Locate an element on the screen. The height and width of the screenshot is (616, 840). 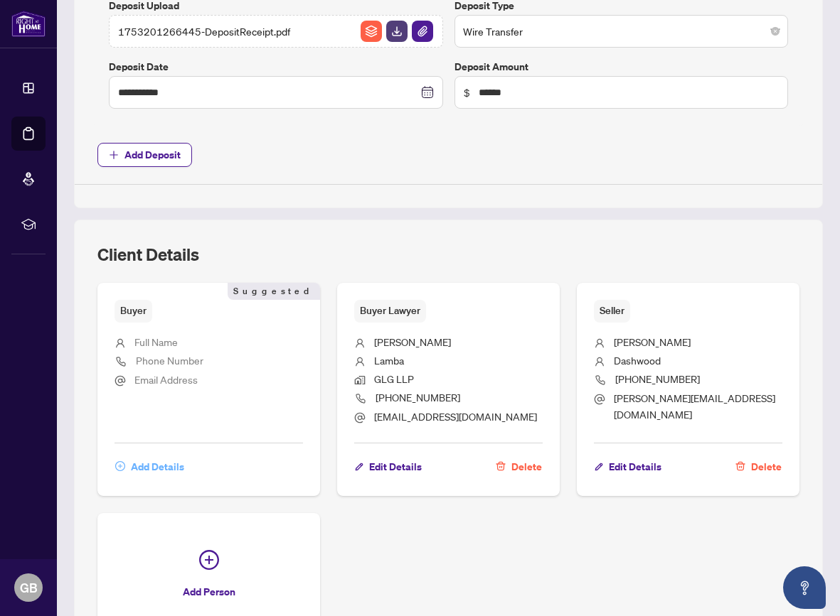
img: File Download is located at coordinates (397, 31).